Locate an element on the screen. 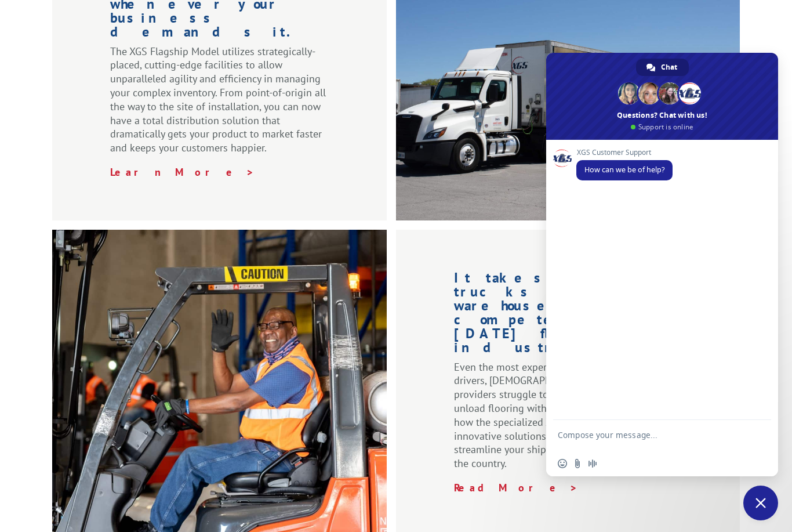 The image size is (792, 532). div: Close chat is located at coordinates (761, 503).